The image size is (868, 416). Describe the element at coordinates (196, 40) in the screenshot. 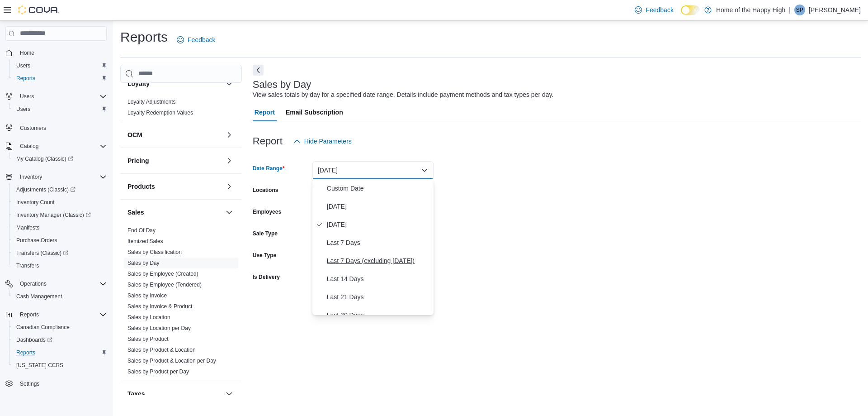

I see `a: Feedback` at that location.